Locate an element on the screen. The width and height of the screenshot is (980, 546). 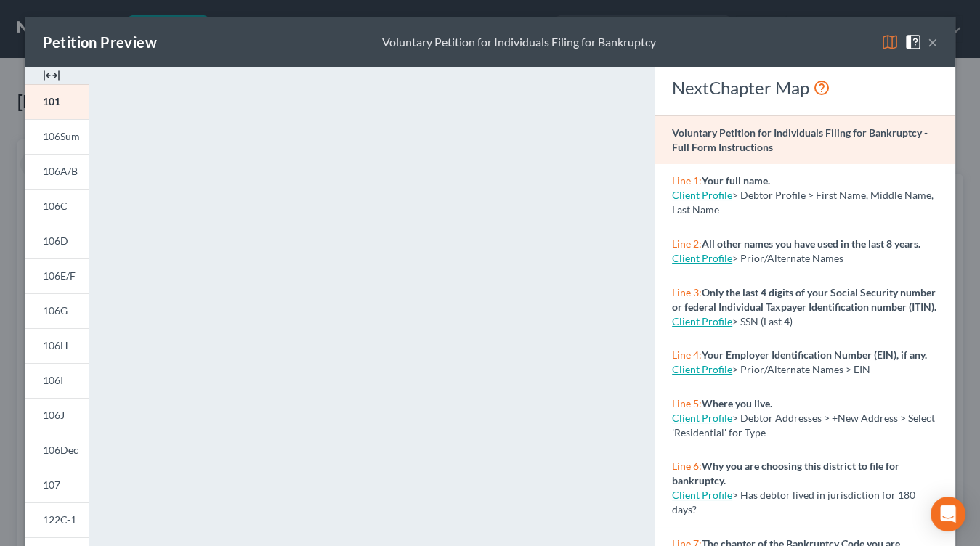
a: 106I is located at coordinates (57, 381).